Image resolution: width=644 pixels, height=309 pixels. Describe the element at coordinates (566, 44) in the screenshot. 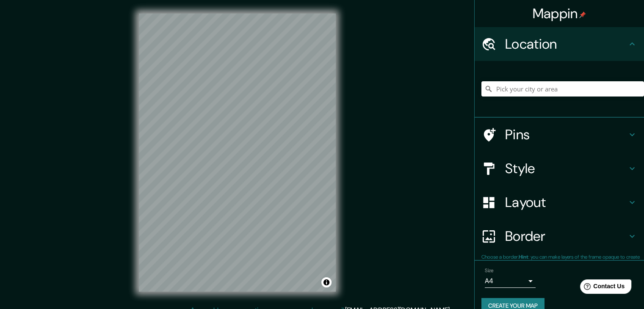

I see `h4: Location` at that location.